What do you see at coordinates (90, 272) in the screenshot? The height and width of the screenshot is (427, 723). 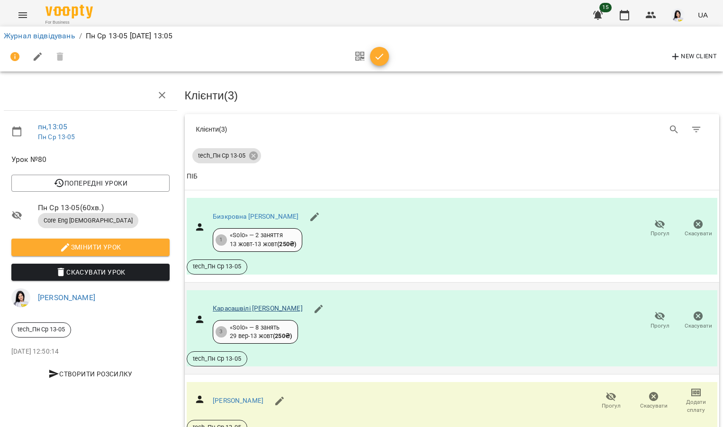 I see `button: Скасувати Урок` at bounding box center [90, 272].